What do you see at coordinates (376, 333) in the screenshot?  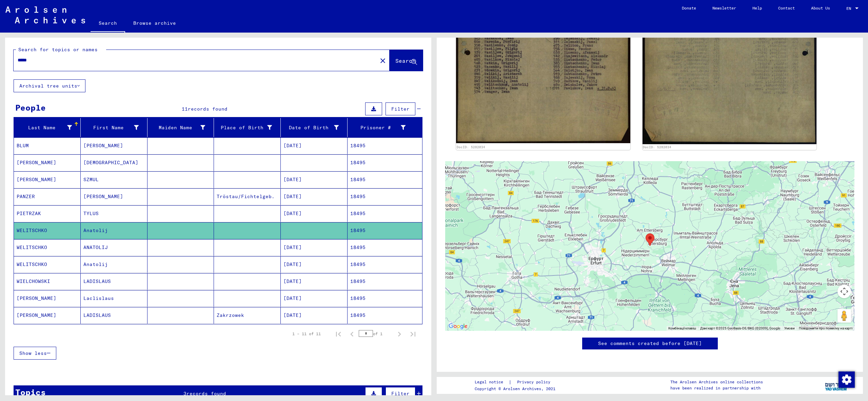 I see `div: of 1` at bounding box center [376, 333].